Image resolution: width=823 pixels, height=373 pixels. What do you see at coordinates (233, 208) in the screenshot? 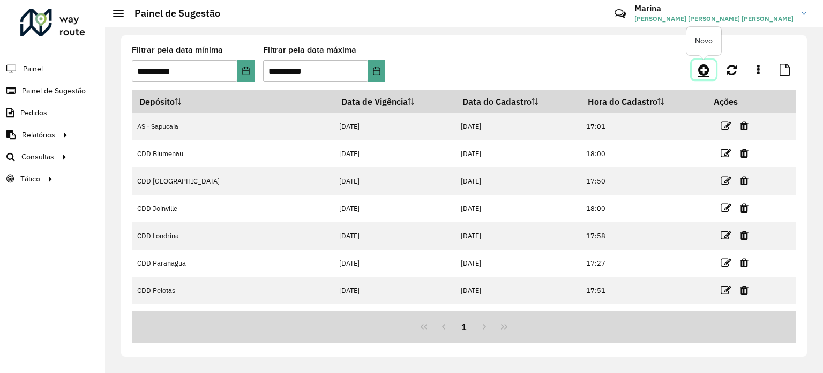
I see `td: CDD Joinville` at bounding box center [233, 208].